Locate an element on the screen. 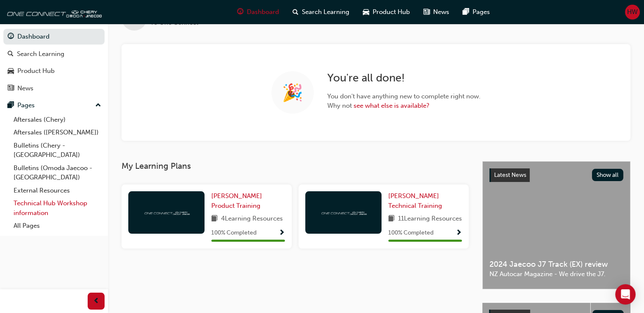  a: guage-iconDashboard is located at coordinates (258, 12).